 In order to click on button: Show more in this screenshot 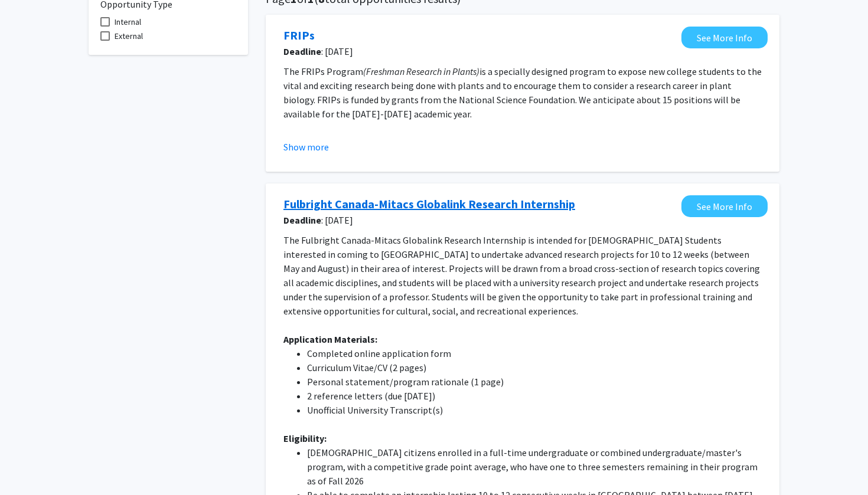, I will do `click(306, 147)`.